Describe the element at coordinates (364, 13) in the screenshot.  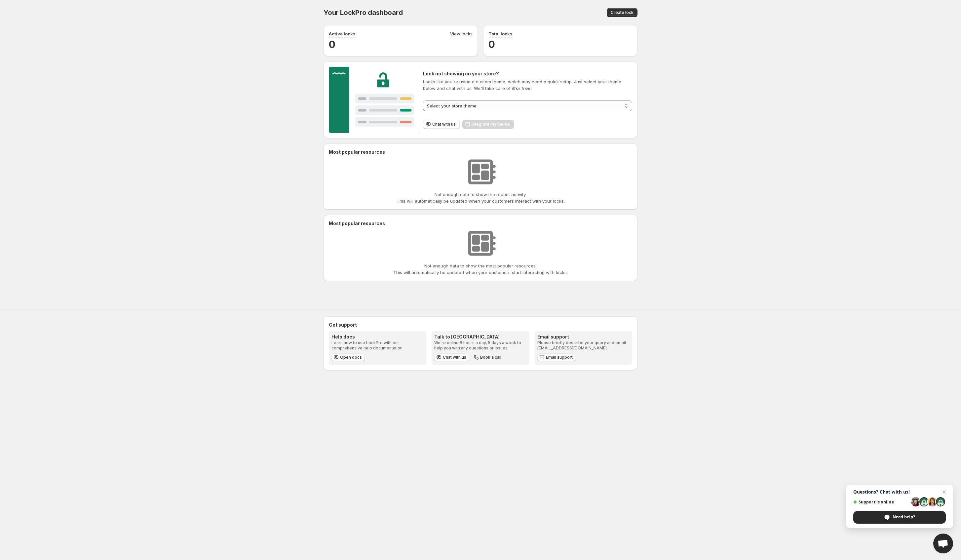
I see `span: Your LockPro dashboard` at that location.